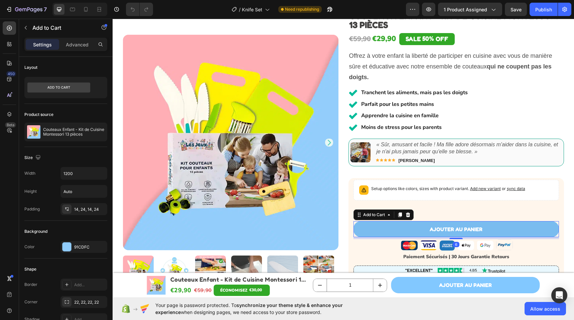 This screenshot has height=320, width=574. I want to click on div: OFF, so click(329, 20).